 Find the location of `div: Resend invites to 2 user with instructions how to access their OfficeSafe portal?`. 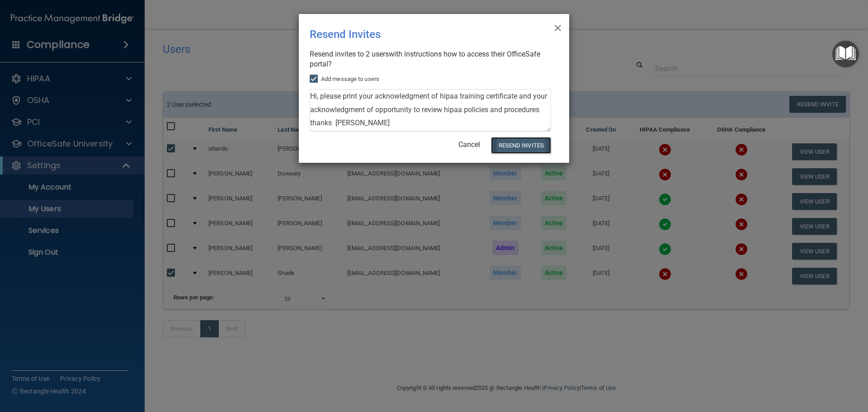

div: Resend invites to 2 user with instructions how to access their OfficeSafe portal? is located at coordinates (430, 59).